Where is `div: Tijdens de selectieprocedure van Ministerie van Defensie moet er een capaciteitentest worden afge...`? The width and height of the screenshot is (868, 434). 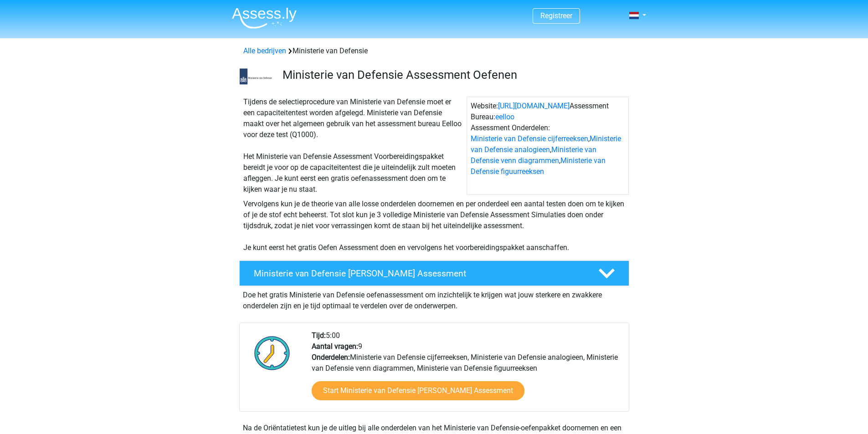 div: Tijdens de selectieprocedure van Ministerie van Defensie moet er een capaciteitentest worden afge... is located at coordinates (353, 146).